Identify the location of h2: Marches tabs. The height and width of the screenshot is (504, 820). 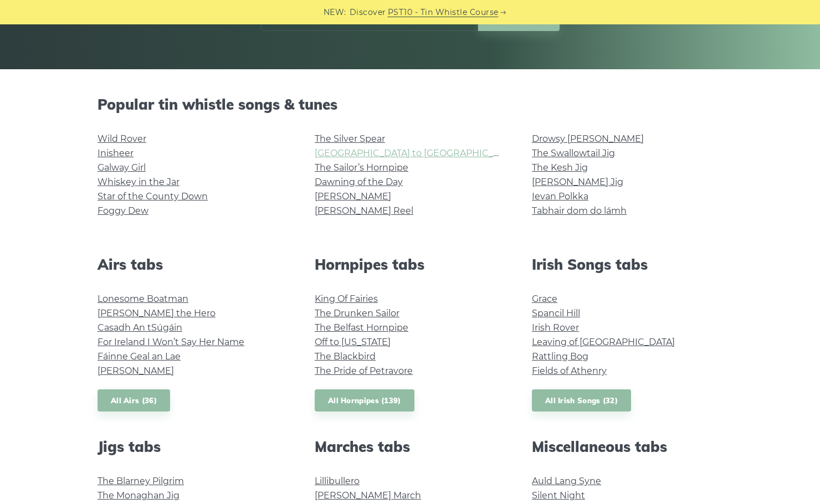
(410, 446).